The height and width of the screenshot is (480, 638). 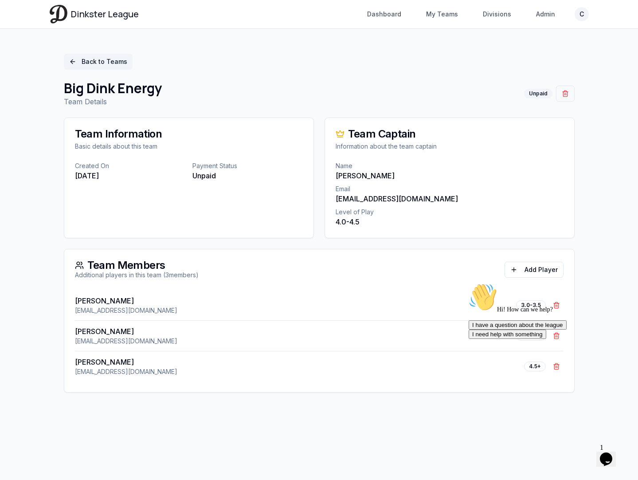 What do you see at coordinates (94, 14) in the screenshot?
I see `a: Dinkster League` at bounding box center [94, 14].